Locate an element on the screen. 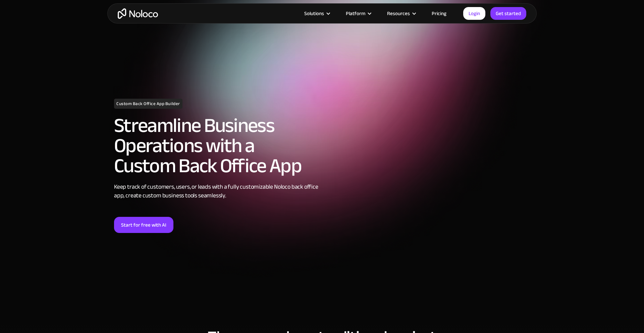  h2: Streamline Business Operations with a Custom Back Office App is located at coordinates (216, 146).